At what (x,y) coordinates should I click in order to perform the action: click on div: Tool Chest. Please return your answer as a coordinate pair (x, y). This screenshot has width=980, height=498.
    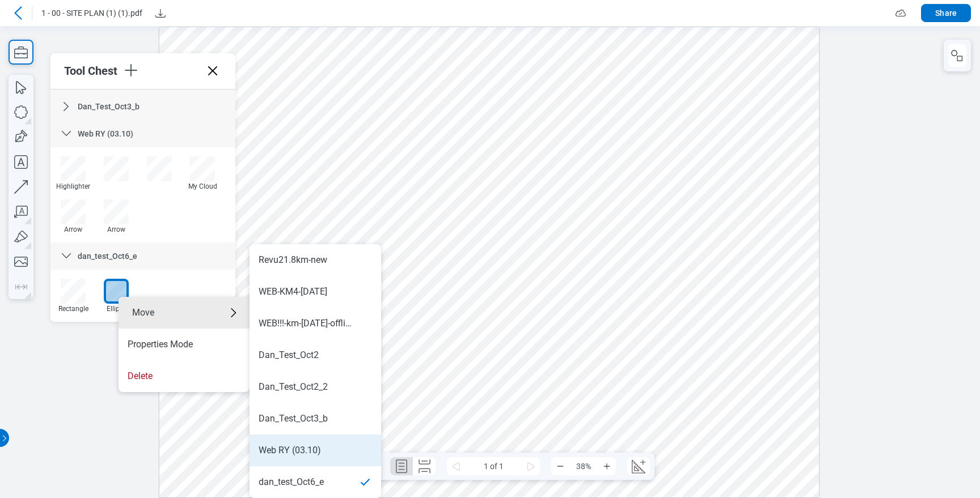
    Looking at the image, I should click on (93, 71).